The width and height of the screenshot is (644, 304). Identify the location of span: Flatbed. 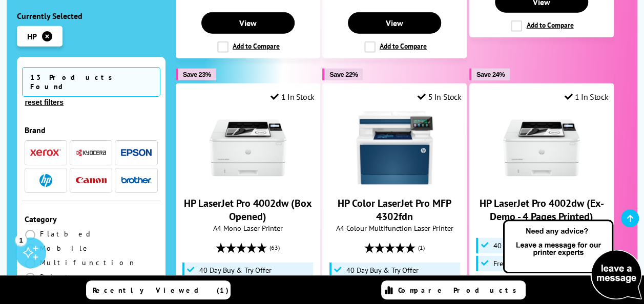
(66, 233).